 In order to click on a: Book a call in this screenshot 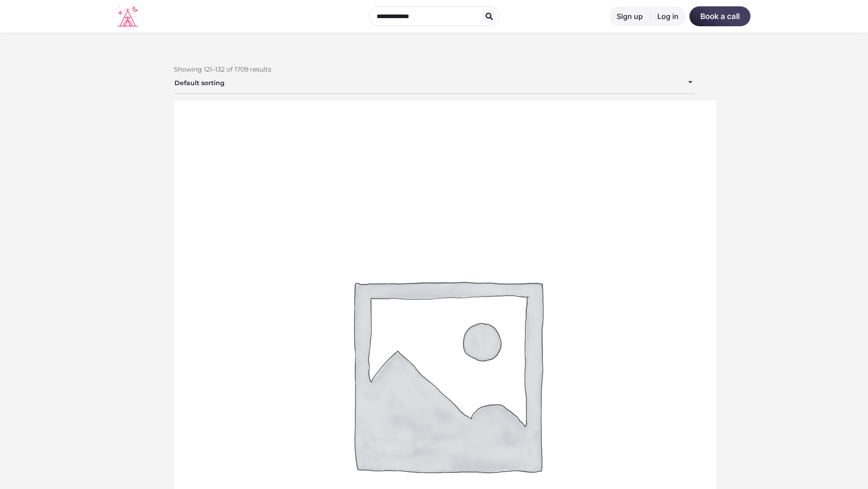, I will do `click(720, 16)`.